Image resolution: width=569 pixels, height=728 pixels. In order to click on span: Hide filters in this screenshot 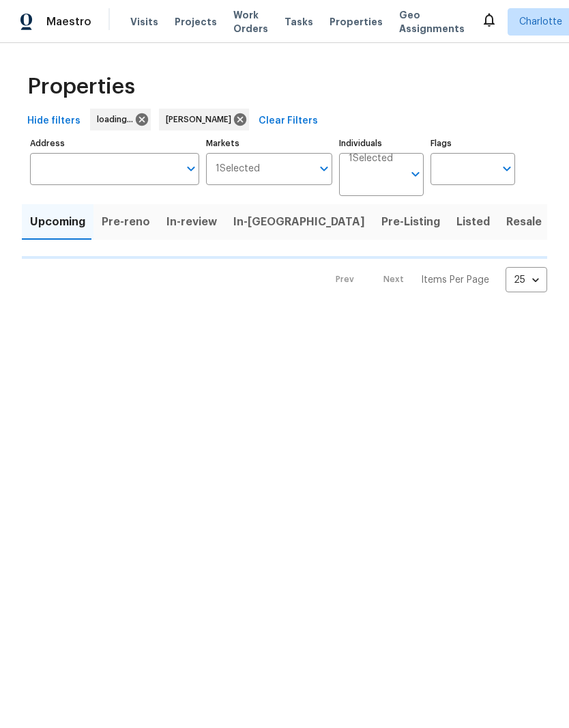, I will do `click(54, 121)`.